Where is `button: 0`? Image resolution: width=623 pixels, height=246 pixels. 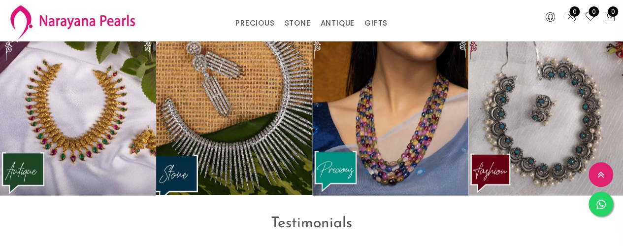
button: 0 is located at coordinates (610, 17).